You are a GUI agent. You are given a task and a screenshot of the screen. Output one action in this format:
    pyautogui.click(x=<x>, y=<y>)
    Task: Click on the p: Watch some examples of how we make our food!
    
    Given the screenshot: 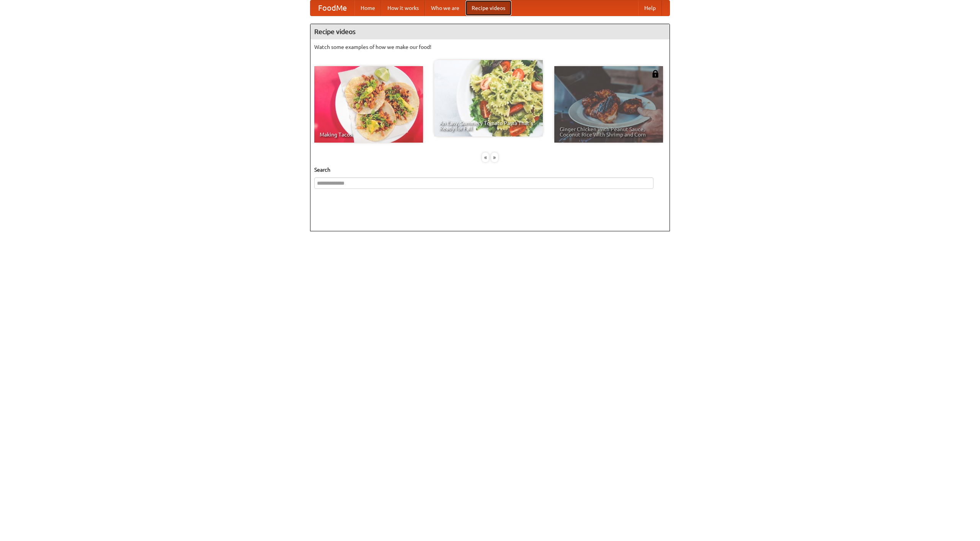 What is the action you would take?
    pyautogui.click(x=490, y=47)
    